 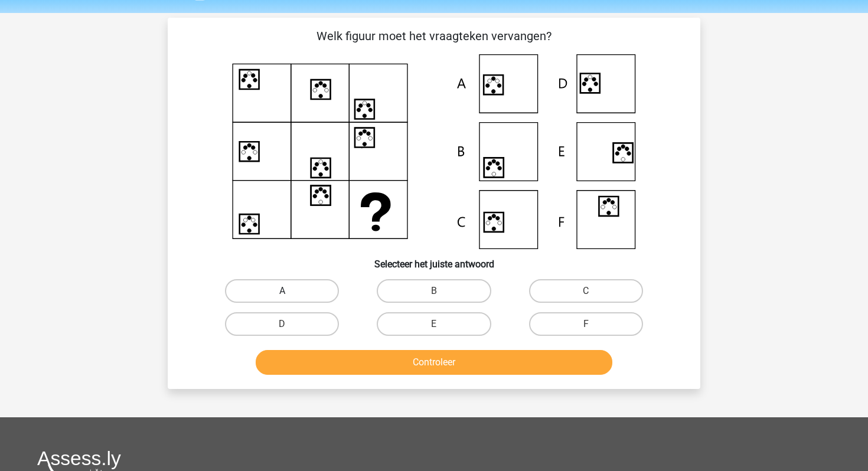 What do you see at coordinates (281, 291) in the screenshot?
I see `label: A` at bounding box center [281, 291].